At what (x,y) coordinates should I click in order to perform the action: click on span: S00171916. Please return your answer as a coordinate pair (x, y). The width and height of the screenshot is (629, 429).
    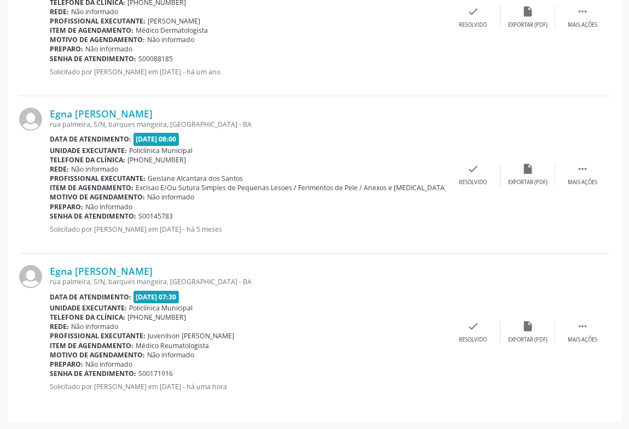
    Looking at the image, I should click on (155, 374).